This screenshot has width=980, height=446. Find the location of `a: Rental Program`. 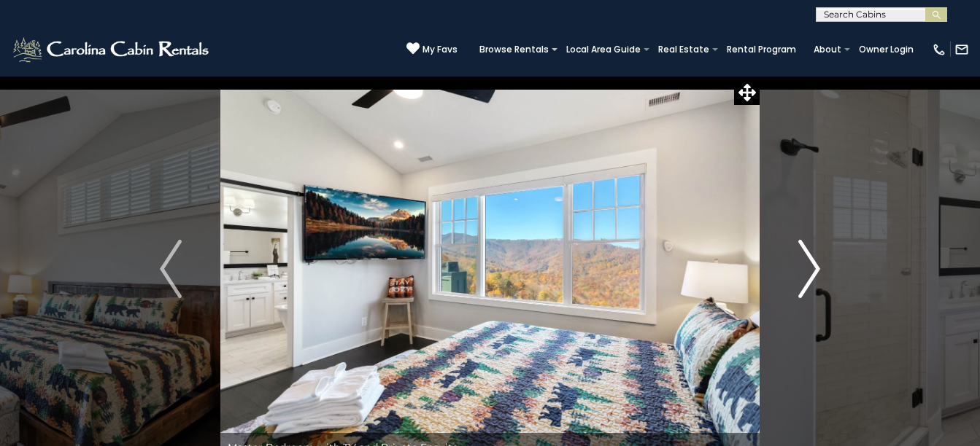

a: Rental Program is located at coordinates (761, 50).